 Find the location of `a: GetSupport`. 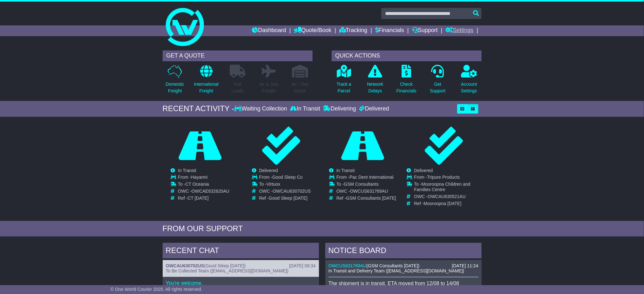

a: GetSupport is located at coordinates (438, 81).